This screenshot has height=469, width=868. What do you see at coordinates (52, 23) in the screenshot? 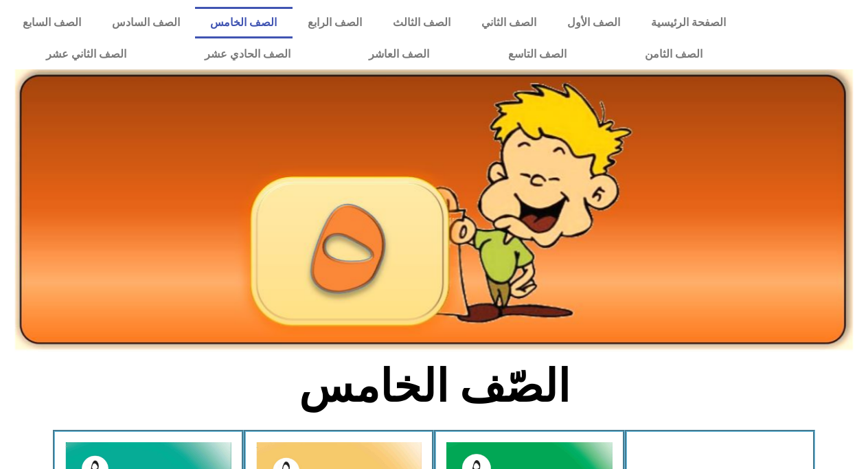
I see `a: الصف السابع` at bounding box center [52, 23].